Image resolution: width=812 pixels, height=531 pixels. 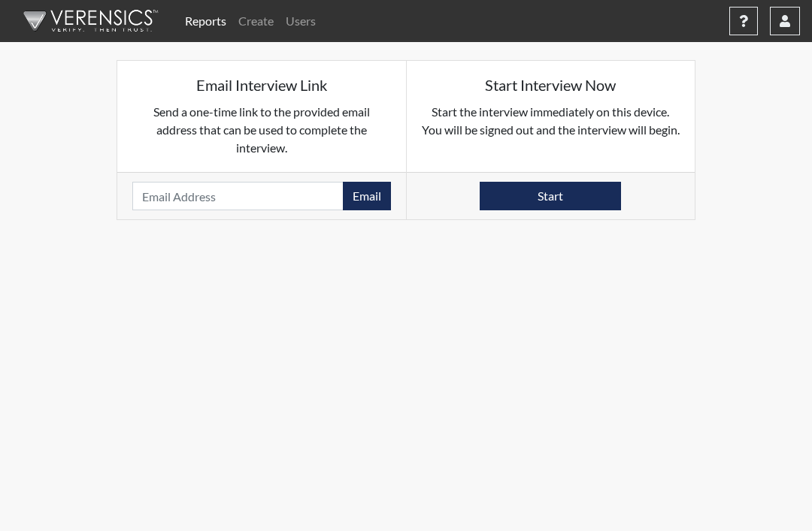 I want to click on a: Create, so click(x=256, y=21).